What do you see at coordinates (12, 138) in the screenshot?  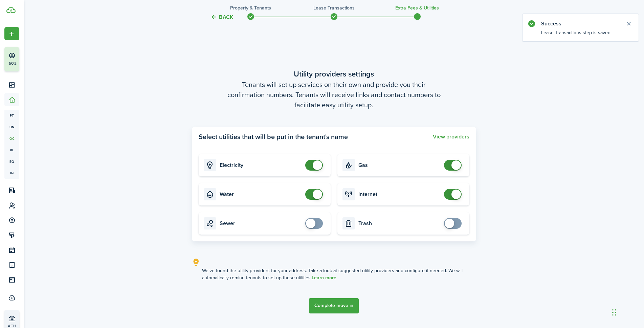 I see `span: oc` at bounding box center [12, 138].